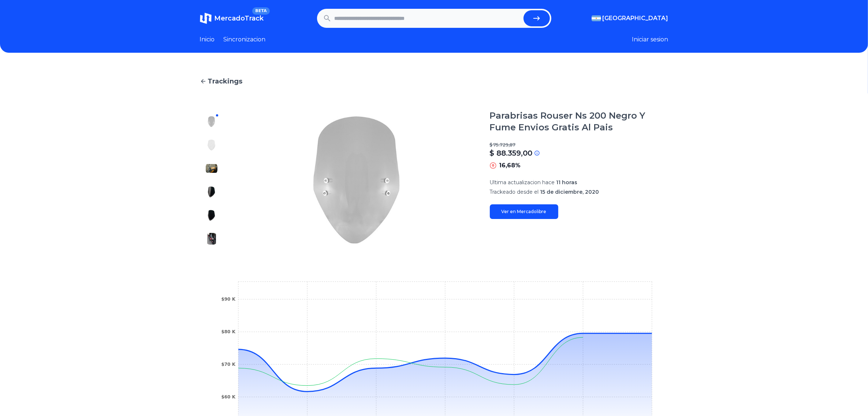  What do you see at coordinates (228, 364) in the screenshot?
I see `tspan: $70 K` at bounding box center [228, 364].